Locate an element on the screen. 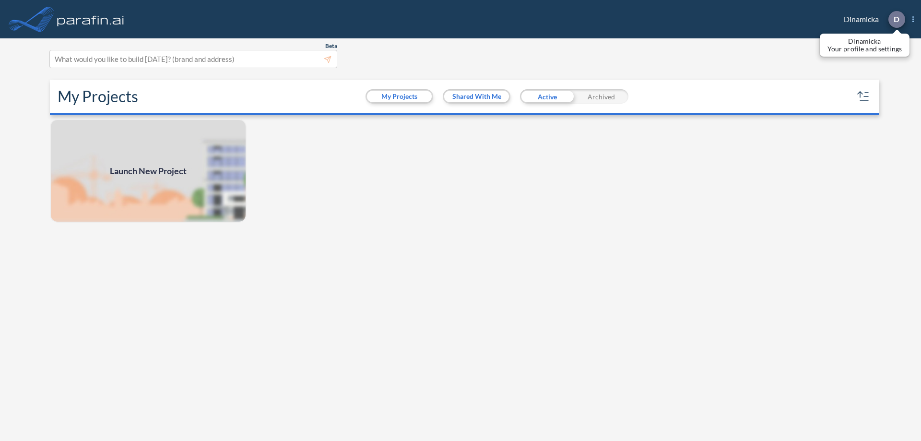  div: Active is located at coordinates (547, 96).